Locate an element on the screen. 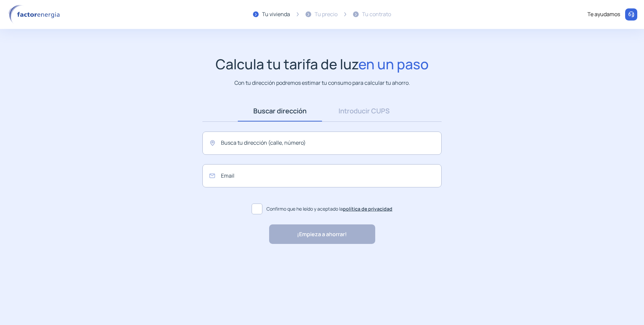 This screenshot has width=644, height=325. div: Tu precio is located at coordinates (326, 15).